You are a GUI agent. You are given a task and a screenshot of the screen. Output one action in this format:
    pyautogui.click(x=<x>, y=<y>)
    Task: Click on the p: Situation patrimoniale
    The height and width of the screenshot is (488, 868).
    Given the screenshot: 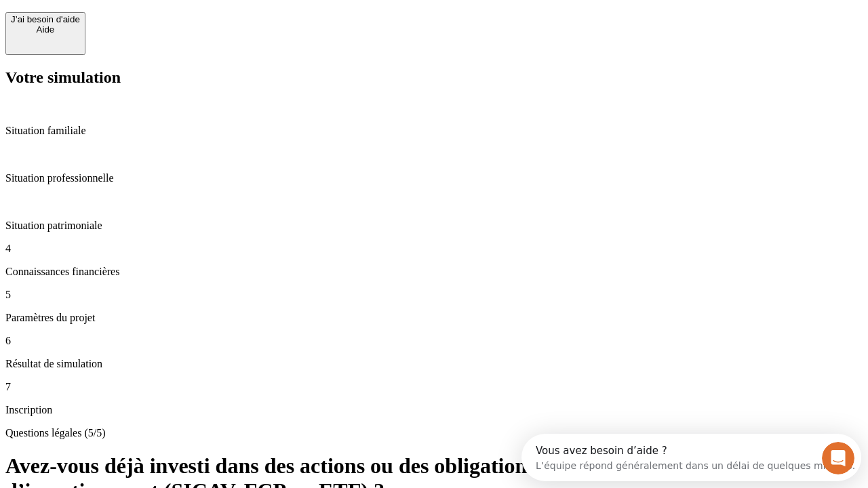 What is the action you would take?
    pyautogui.click(x=434, y=225)
    